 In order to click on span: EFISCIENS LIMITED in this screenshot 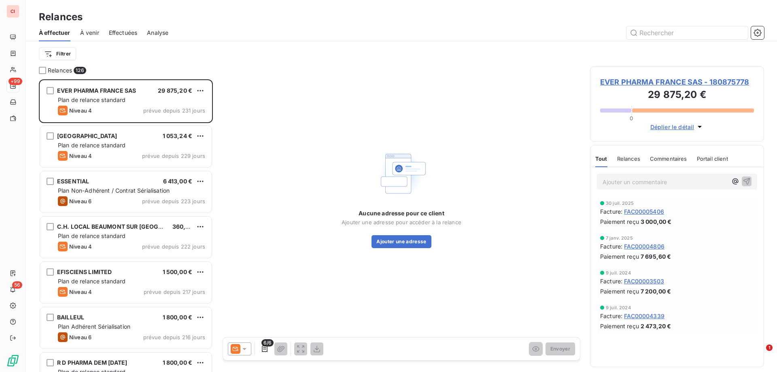, I will do `click(85, 272)`.